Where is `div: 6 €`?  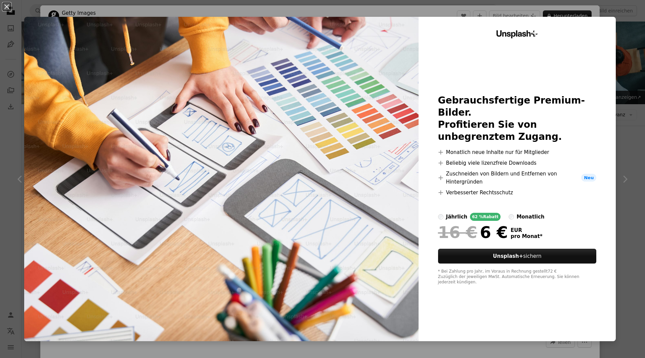
div: 6 € is located at coordinates (473, 232).